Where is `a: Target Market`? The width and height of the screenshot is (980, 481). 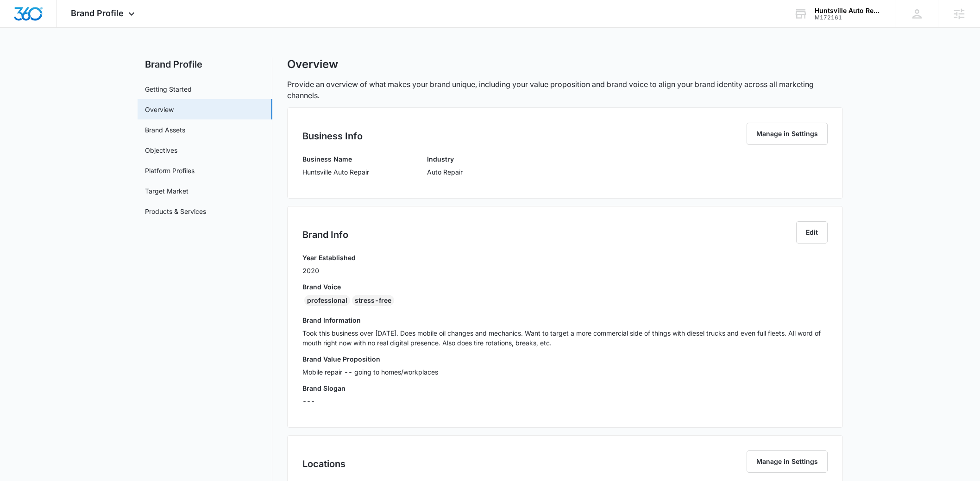 a: Target Market is located at coordinates (166, 191).